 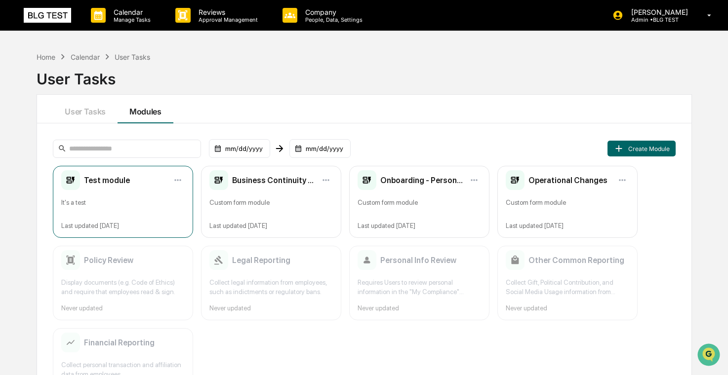 I want to click on a: Powered byPylon, so click(x=94, y=248).